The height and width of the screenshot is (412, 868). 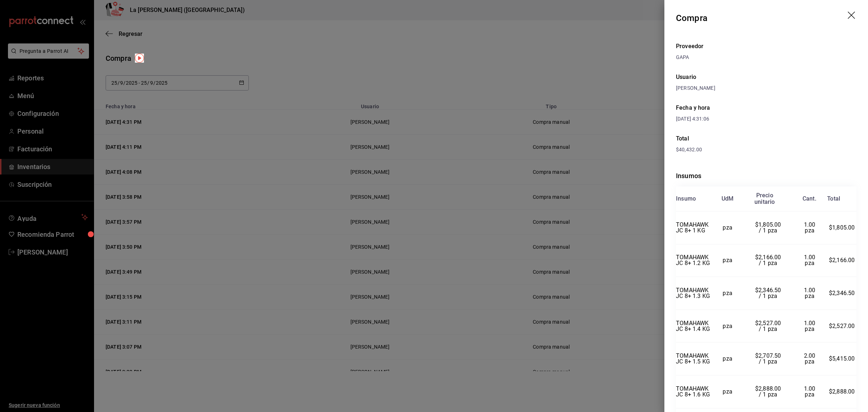 What do you see at coordinates (766, 46) in the screenshot?
I see `div: Proveedor` at bounding box center [766, 46].